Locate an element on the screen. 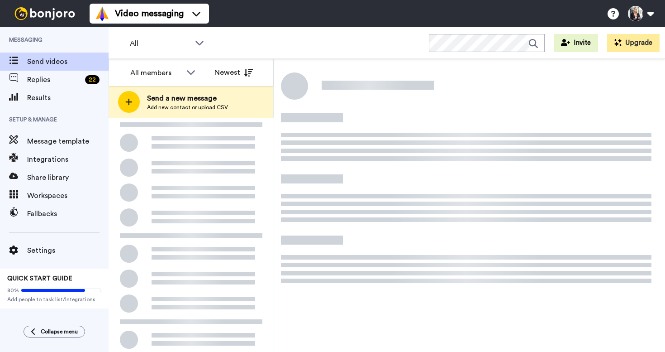  span: Integrations is located at coordinates (68, 159).